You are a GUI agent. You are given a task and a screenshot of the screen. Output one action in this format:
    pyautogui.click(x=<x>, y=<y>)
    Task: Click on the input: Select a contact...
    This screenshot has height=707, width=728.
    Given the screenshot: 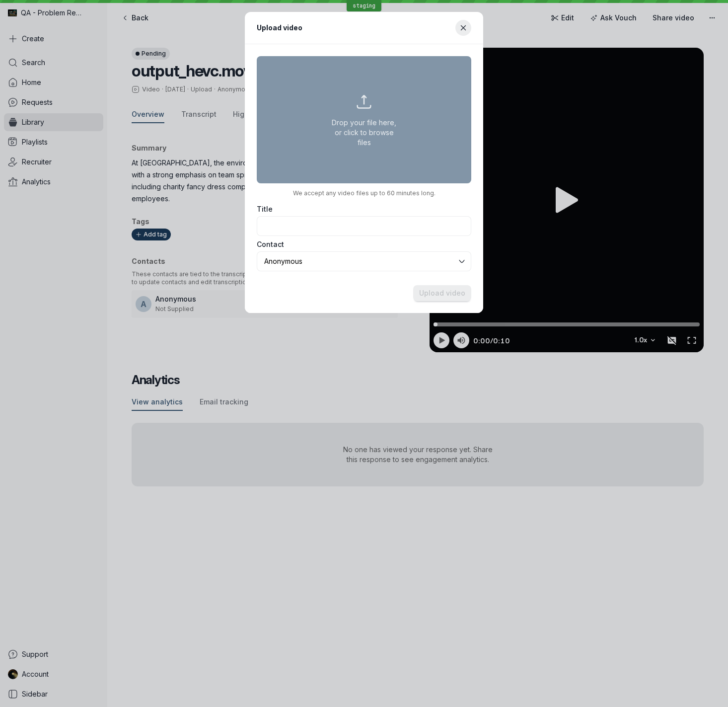 What is the action you would take?
    pyautogui.click(x=360, y=261)
    